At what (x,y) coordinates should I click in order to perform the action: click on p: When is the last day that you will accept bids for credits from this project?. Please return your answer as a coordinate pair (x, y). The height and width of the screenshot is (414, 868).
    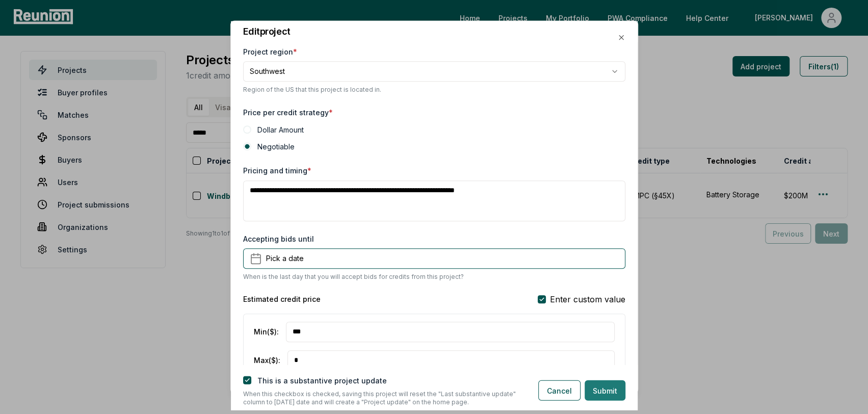
    Looking at the image, I should click on (353, 278).